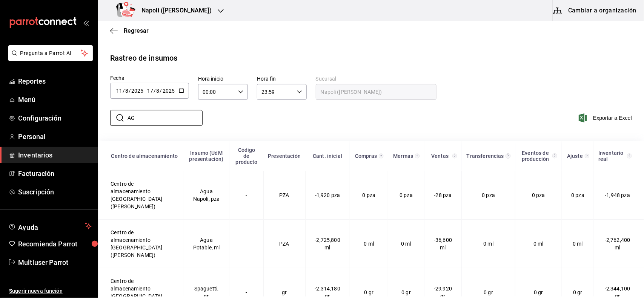  I want to click on span: -2,762,400 ml, so click(618, 244).